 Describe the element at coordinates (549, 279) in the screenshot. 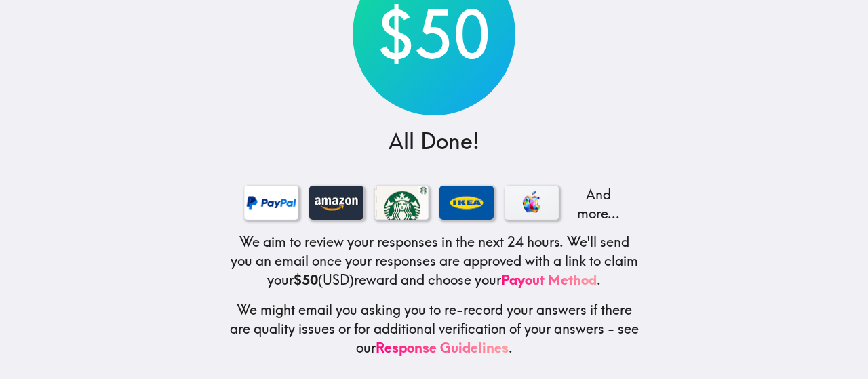

I see `a: Payout Method` at that location.